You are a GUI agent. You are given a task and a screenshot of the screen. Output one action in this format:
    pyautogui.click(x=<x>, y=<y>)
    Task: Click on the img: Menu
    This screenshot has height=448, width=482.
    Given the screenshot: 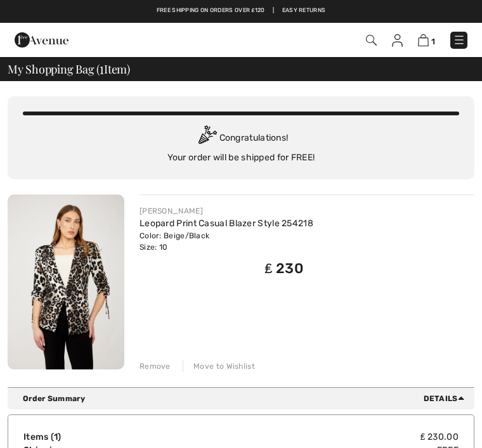 What is the action you would take?
    pyautogui.click(x=459, y=40)
    